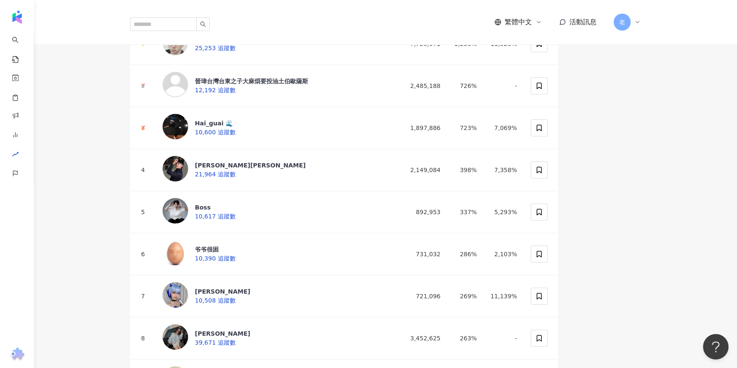 Image resolution: width=737 pixels, height=368 pixels. What do you see at coordinates (143, 297) in the screenshot?
I see `div: 7` at bounding box center [143, 297].